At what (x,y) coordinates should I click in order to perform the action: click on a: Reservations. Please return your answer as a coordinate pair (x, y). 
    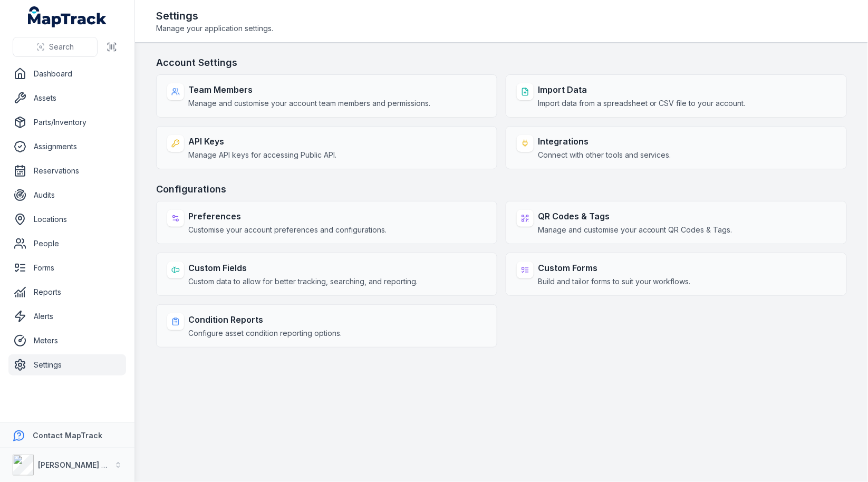
    Looking at the image, I should click on (67, 171).